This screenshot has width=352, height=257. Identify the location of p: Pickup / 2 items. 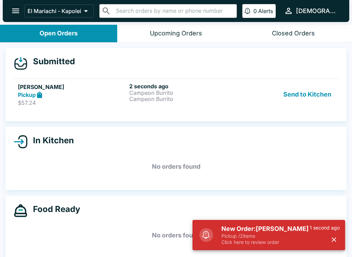
(265, 236).